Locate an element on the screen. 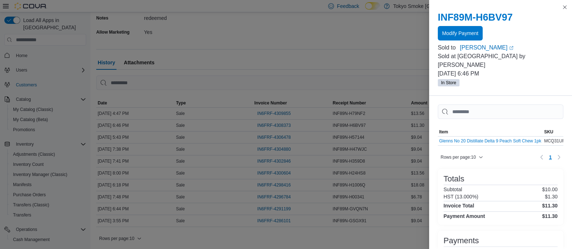 The width and height of the screenshot is (572, 249). span: 1 is located at coordinates (550, 157).